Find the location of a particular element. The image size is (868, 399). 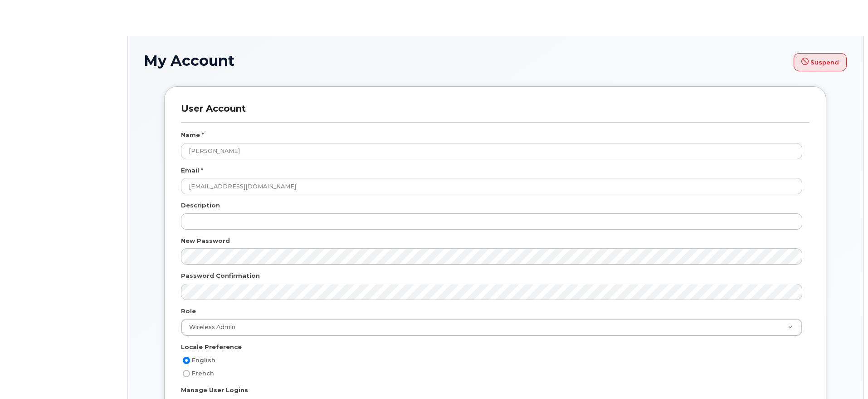

input: English is located at coordinates (187, 360).